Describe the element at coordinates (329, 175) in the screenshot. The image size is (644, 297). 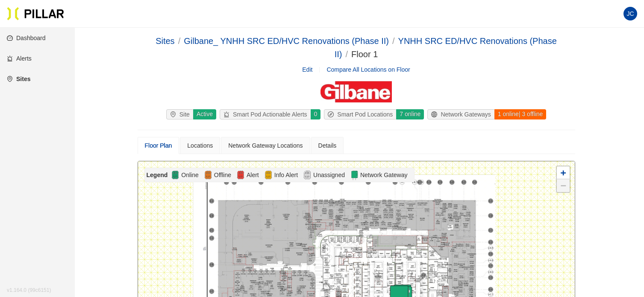
I see `span: Unassigned` at that location.